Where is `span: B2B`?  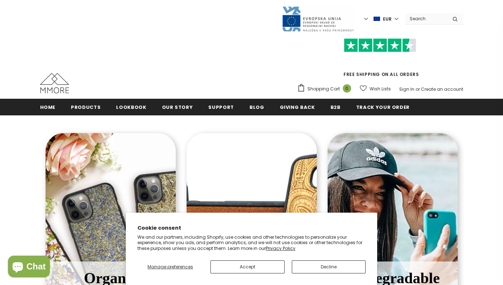
span: B2B is located at coordinates (336, 107).